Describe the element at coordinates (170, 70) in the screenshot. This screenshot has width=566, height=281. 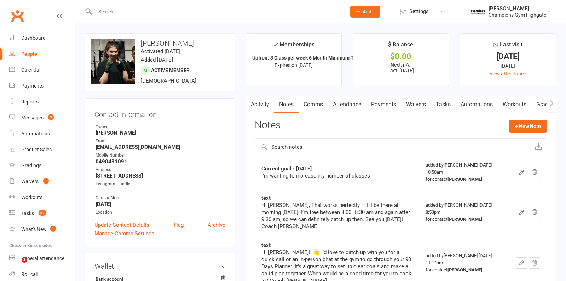
I see `span: Active member` at that location.